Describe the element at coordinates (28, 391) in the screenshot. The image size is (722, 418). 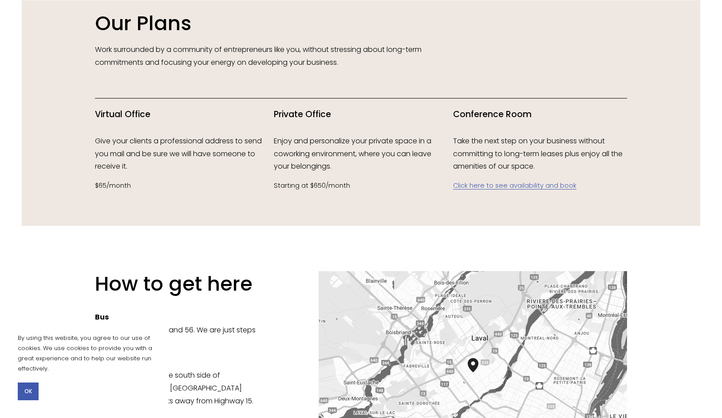
I see `span: OK` at that location.